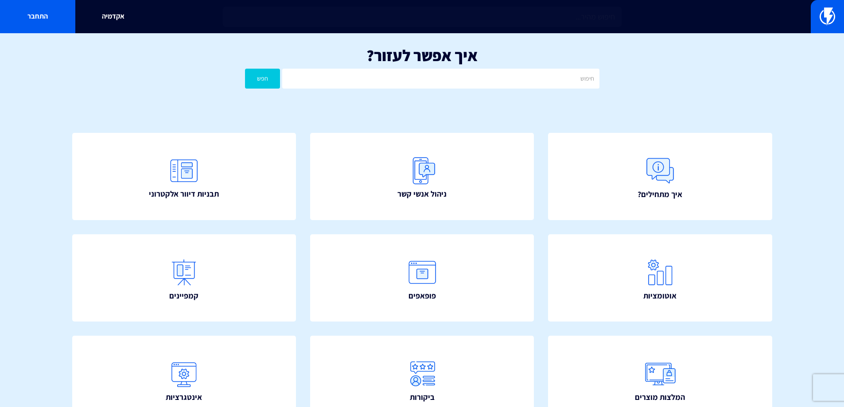 The height and width of the screenshot is (407, 844). What do you see at coordinates (422, 278) in the screenshot?
I see `a: פופאפים` at bounding box center [422, 278].